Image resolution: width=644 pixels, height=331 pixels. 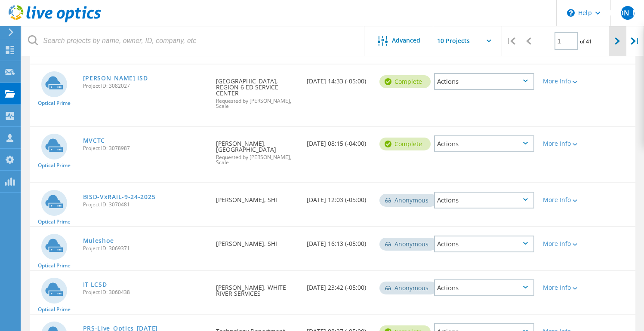 I want to click on a: Live Optics Dashboard, so click(x=54, y=21).